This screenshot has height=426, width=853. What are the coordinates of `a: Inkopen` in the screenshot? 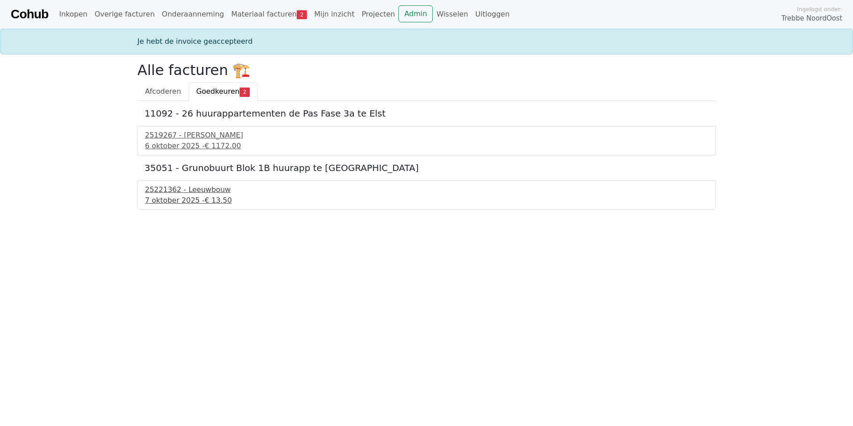 It's located at (73, 14).